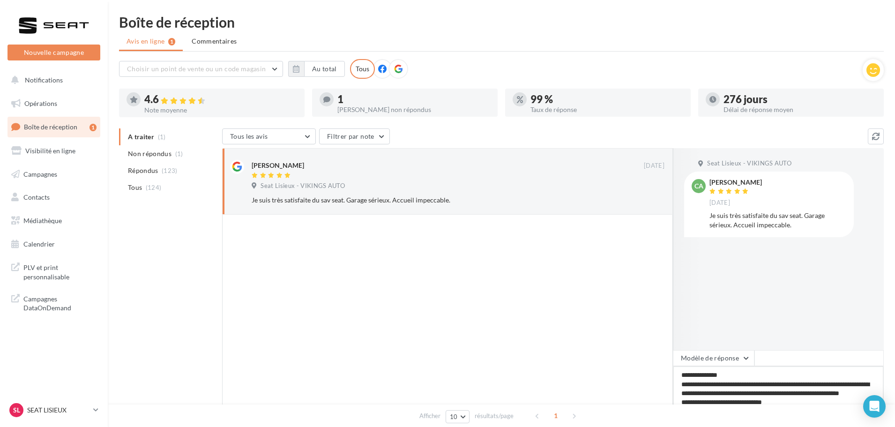 The height and width of the screenshot is (427, 895). I want to click on span: 10, so click(454, 417).